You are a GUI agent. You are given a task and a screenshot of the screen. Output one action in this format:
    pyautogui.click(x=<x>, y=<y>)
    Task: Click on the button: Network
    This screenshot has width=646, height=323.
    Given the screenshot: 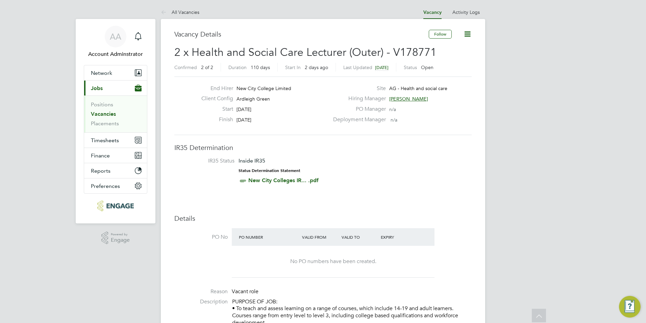 What is the action you would take?
    pyautogui.click(x=116, y=73)
    